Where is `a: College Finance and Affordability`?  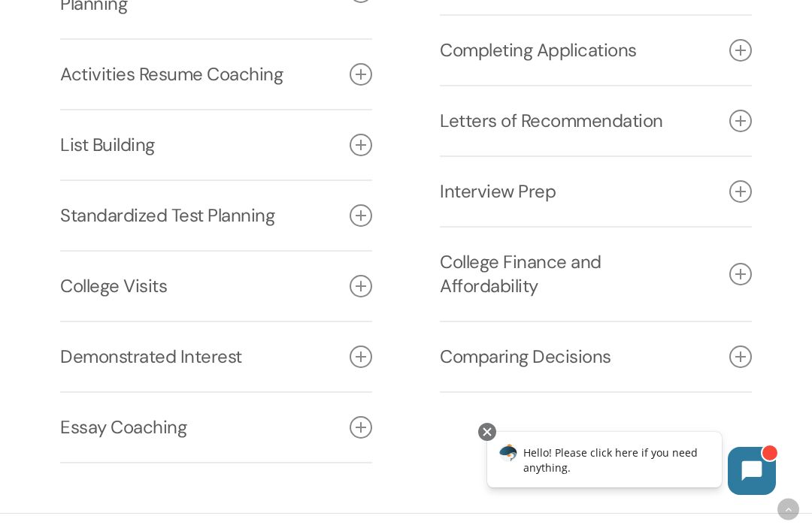 a: College Finance and Affordability is located at coordinates (595, 274).